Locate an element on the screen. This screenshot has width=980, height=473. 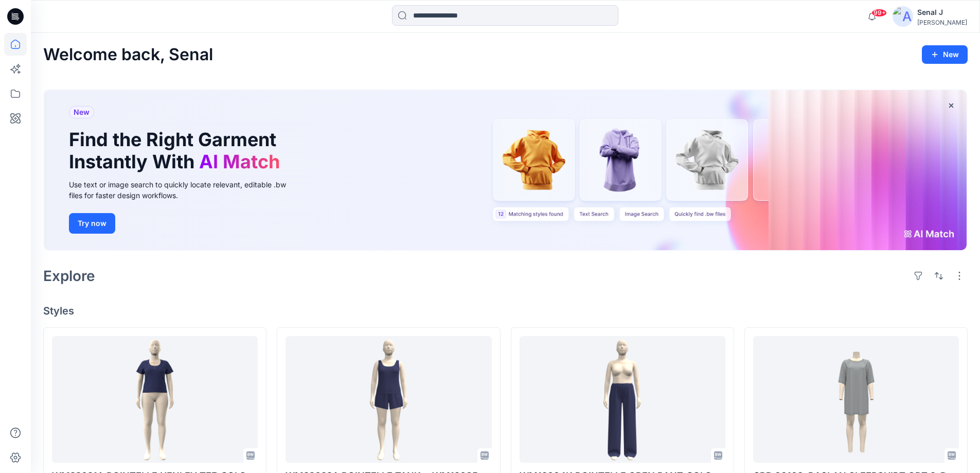
a: WM22622A POINTELLE TANK + WM12605K POINTELLE SHORT -w- PICOT_COLORWAY REV1 is located at coordinates (388, 399).